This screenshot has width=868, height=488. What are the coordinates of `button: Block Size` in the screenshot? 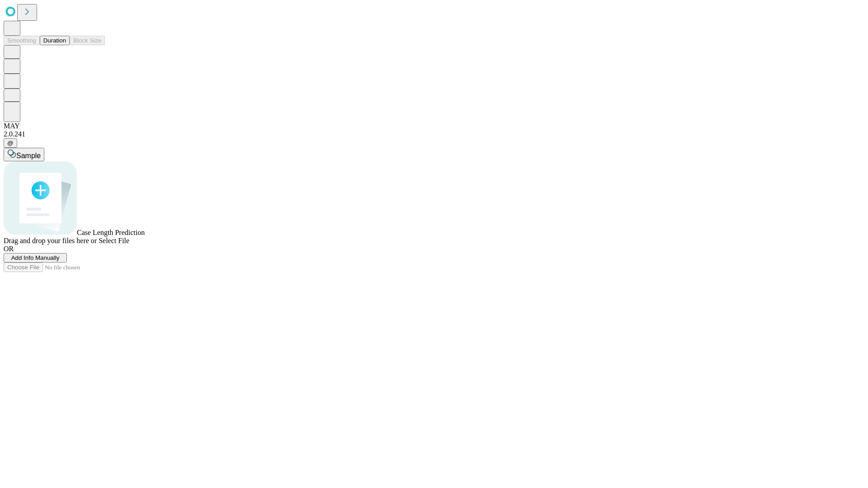 It's located at (87, 40).